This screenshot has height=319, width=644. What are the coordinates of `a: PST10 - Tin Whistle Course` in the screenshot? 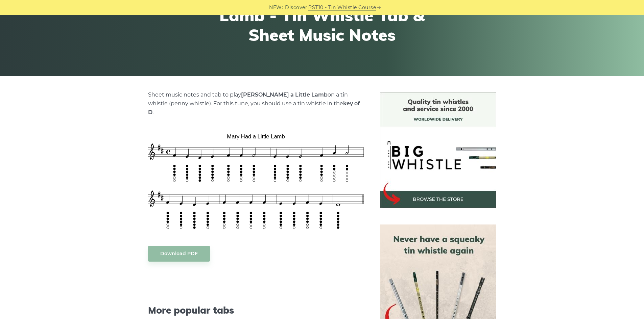 It's located at (342, 8).